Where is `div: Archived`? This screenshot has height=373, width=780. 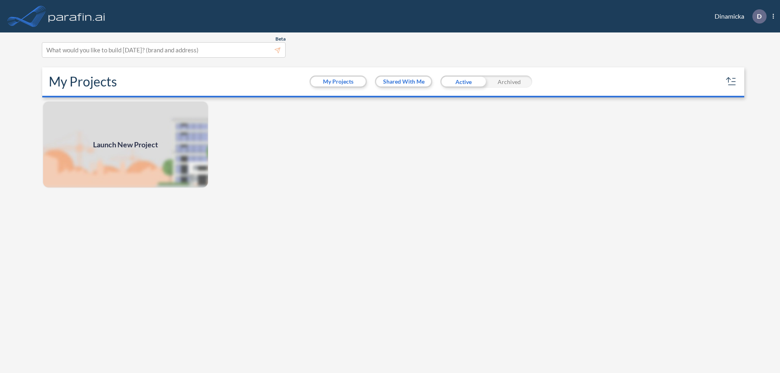
div: Archived is located at coordinates (509, 82).